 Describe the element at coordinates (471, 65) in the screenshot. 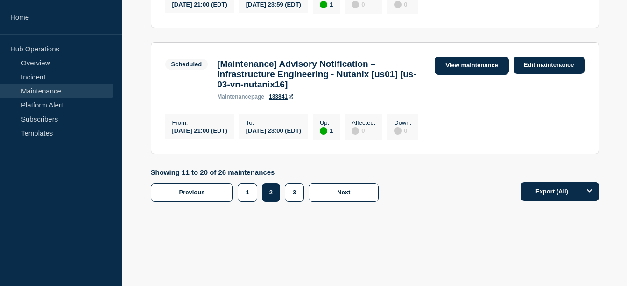

I see `a: View maintenance` at that location.